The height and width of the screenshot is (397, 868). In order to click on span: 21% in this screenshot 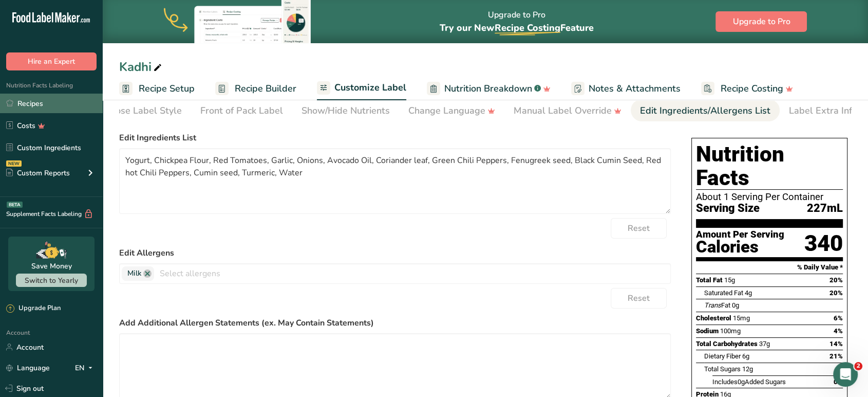, I will do `click(836, 356)`.